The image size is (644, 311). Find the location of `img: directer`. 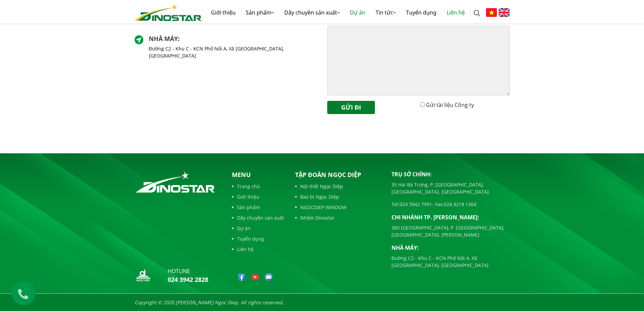

img: directer is located at coordinates (139, 40).